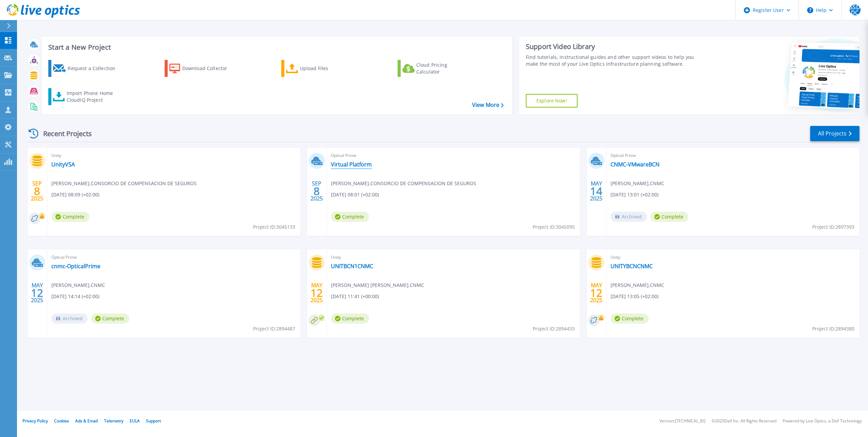 The width and height of the screenshot is (868, 437). Describe the element at coordinates (552, 101) in the screenshot. I see `a: Explore Now!` at that location.